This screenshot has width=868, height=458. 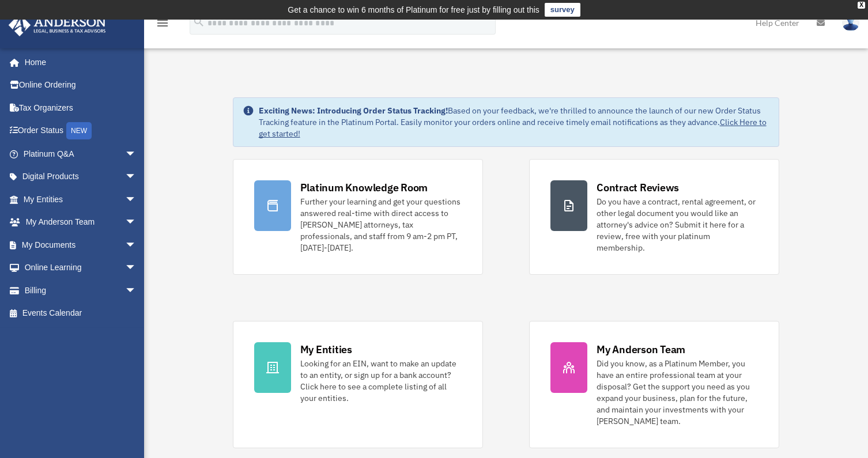 What do you see at coordinates (81, 177) in the screenshot?
I see `a: Digital Productsarrow_drop_down` at bounding box center [81, 177].